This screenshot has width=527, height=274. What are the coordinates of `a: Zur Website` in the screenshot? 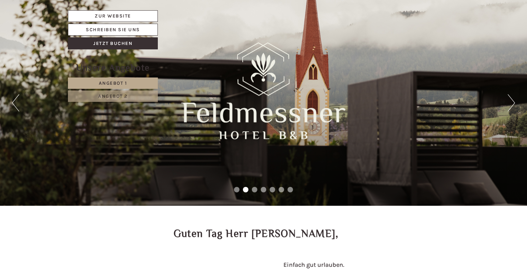 It's located at (113, 16).